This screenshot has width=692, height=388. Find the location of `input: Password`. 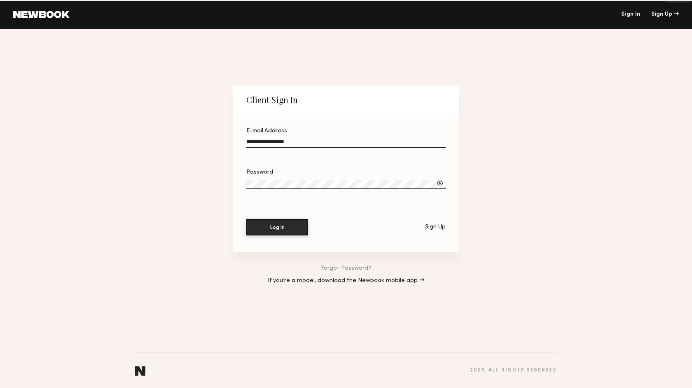

input: Password is located at coordinates (346, 185).